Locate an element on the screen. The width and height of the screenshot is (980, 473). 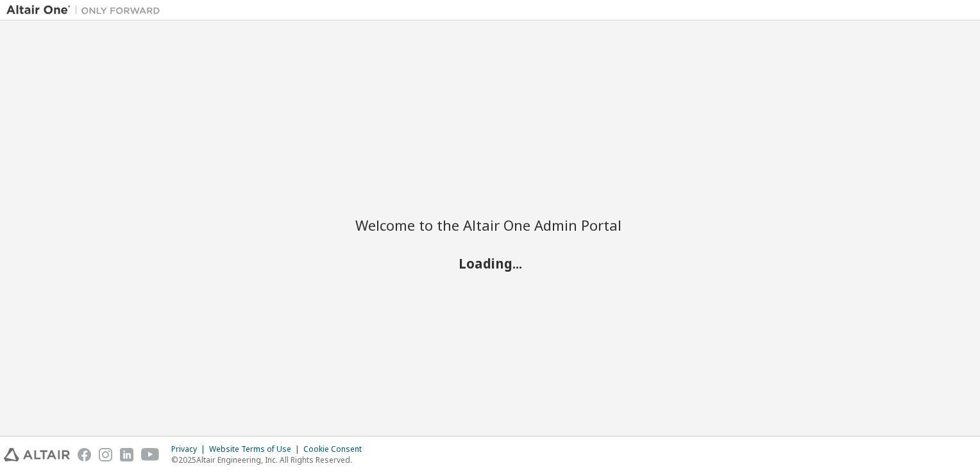
p: © 2025 Altair Engineering, Inc. All Rights Reserved. is located at coordinates (270, 460).